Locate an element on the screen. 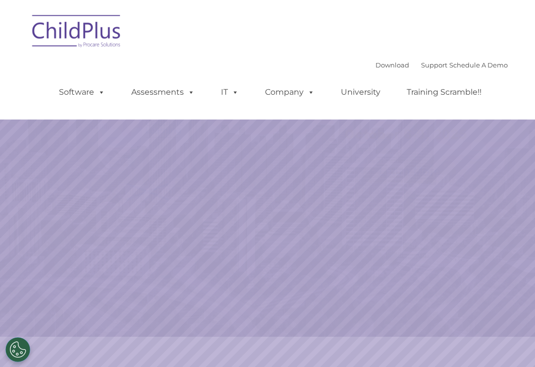  a: IT is located at coordinates (230, 92).